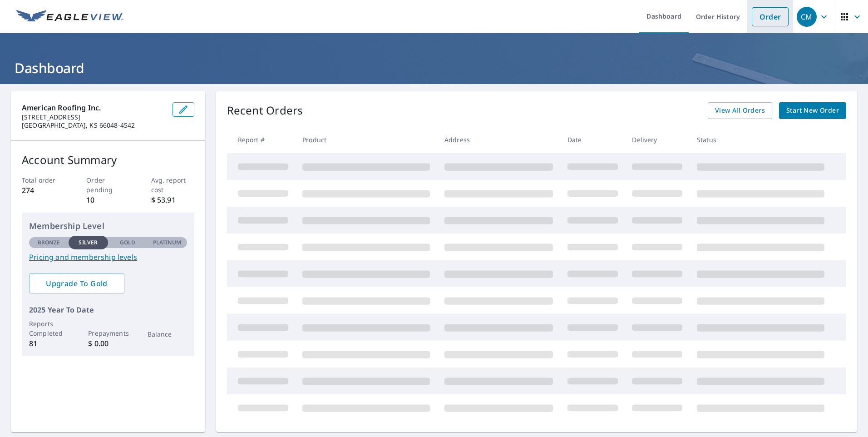  I want to click on p: Order pending, so click(108, 185).